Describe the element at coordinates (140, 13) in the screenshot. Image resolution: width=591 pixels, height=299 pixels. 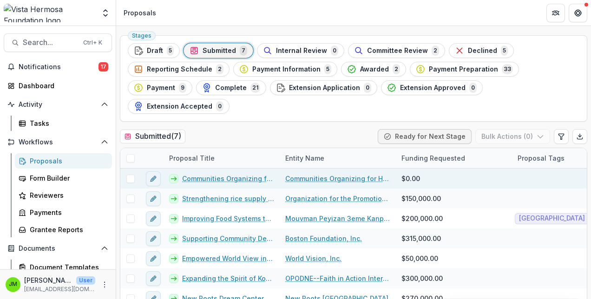
I see `nav: breadcrumb` at that location.